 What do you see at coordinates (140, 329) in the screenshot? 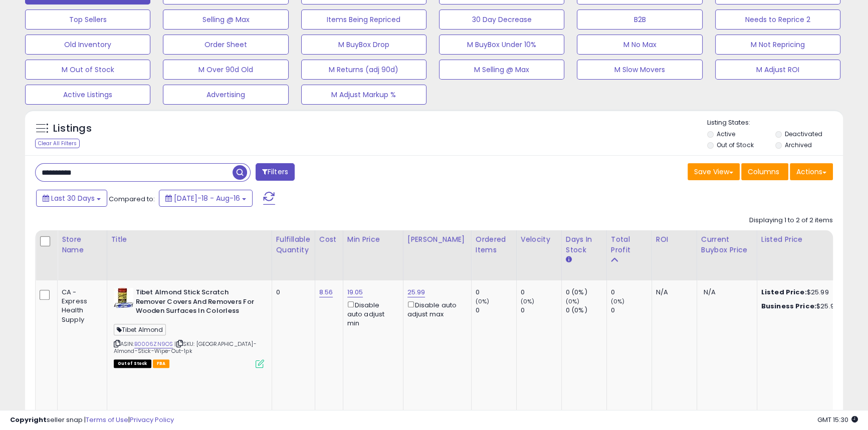
I see `span: Tibet Almond` at bounding box center [140, 329].